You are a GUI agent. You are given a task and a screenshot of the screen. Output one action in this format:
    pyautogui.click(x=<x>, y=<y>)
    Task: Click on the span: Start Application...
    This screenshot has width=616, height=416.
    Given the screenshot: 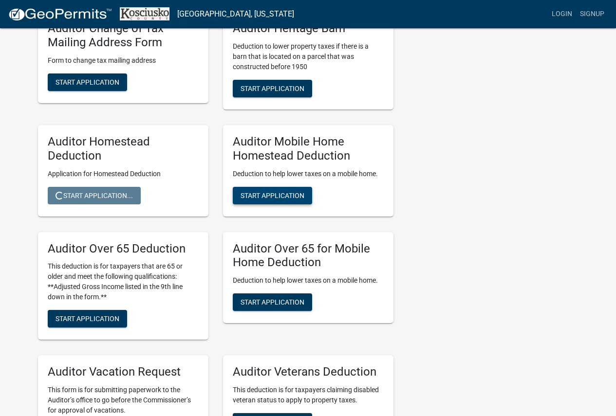 What is the action you would take?
    pyautogui.click(x=94, y=195)
    